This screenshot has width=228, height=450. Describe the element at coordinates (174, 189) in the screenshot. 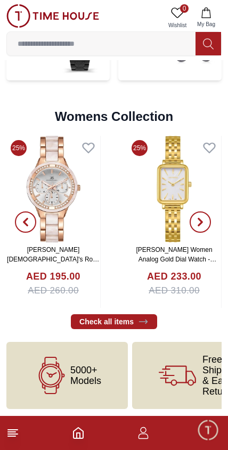

I see `a: LEE COOPER Women Analog Gold Dial Watch - LC08121.170` at that location.